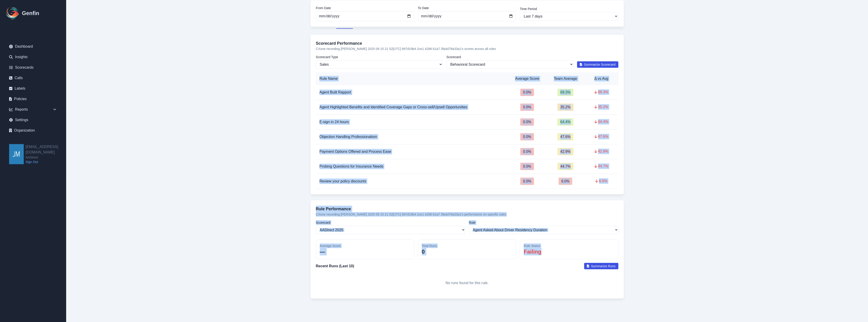 Image resolution: width=868 pixels, height=322 pixels. I want to click on span: Review your policy discounts, so click(343, 181).